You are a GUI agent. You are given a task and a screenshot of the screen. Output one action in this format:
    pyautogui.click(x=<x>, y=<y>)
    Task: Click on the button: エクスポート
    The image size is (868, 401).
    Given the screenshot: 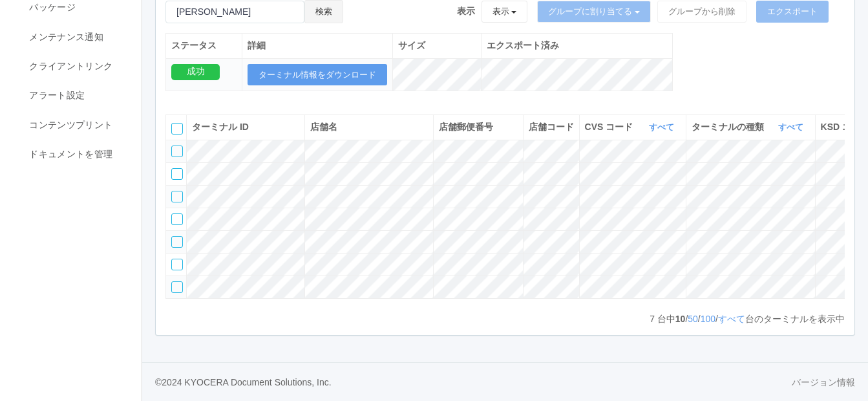 What is the action you would take?
    pyautogui.click(x=792, y=12)
    